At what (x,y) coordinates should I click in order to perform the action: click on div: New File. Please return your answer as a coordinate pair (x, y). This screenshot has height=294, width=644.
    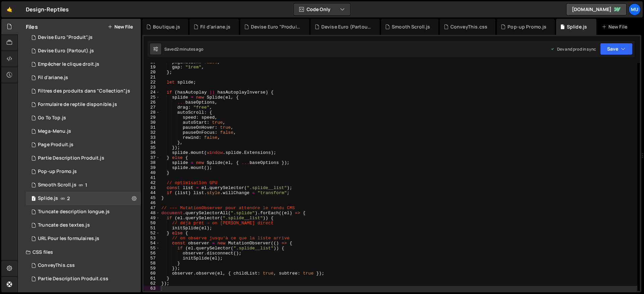
    Looking at the image, I should click on (615, 27).